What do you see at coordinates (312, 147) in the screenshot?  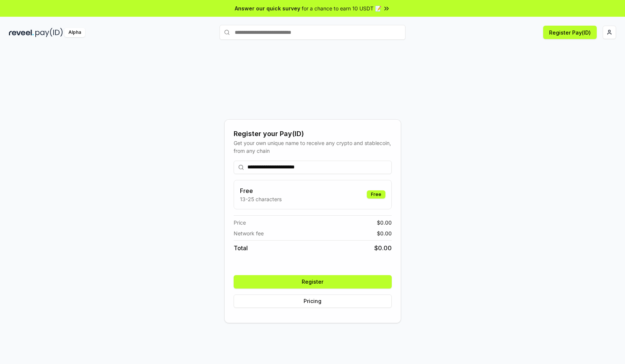 I see `div: Get your own unique name to receive any crypto and stablecoin, from any chain` at bounding box center [312, 147].